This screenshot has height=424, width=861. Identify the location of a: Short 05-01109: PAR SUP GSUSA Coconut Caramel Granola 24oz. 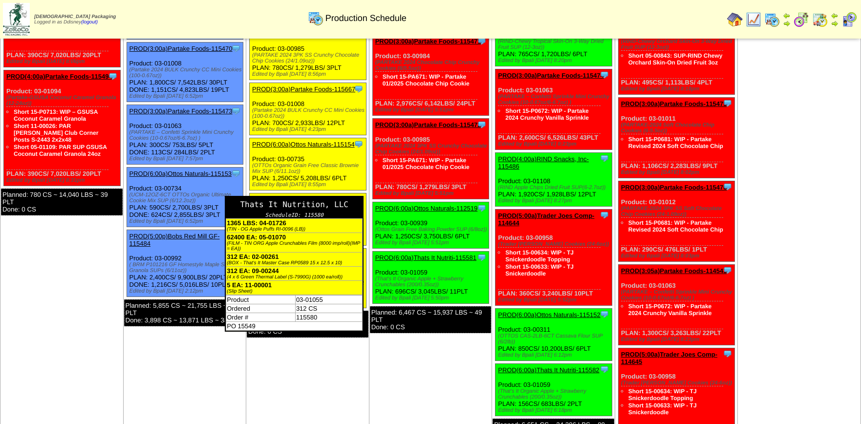
(60, 150).